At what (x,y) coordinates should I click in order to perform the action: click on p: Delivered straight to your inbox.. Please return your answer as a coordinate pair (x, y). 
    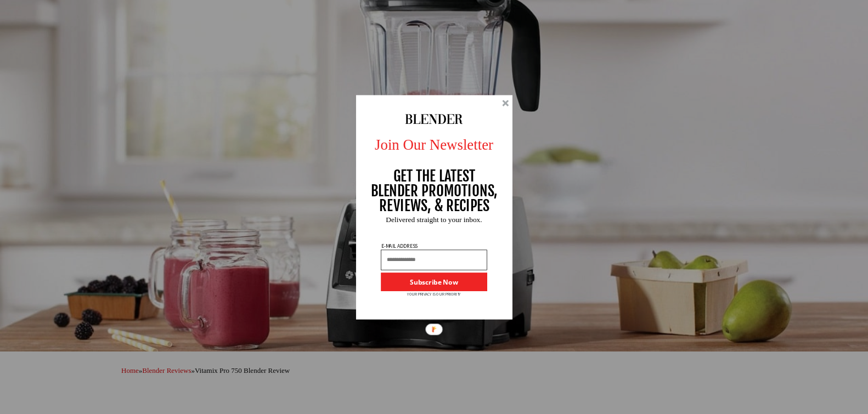
    Looking at the image, I should click on (434, 219).